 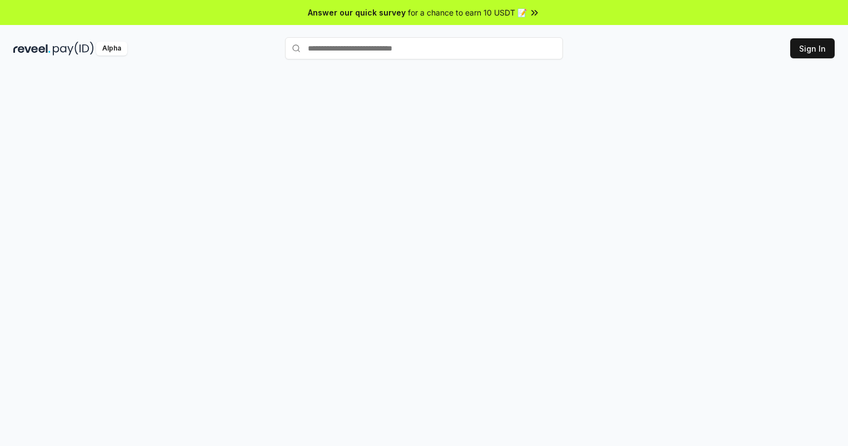 I want to click on img: pay_id, so click(x=73, y=48).